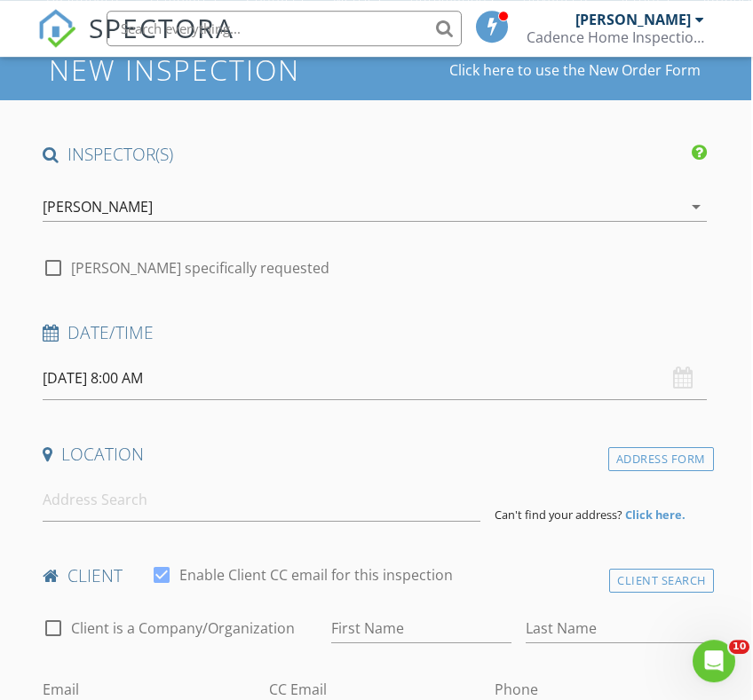 This screenshot has height=700, width=753. What do you see at coordinates (661, 459) in the screenshot?
I see `div: Address Form` at bounding box center [661, 459].